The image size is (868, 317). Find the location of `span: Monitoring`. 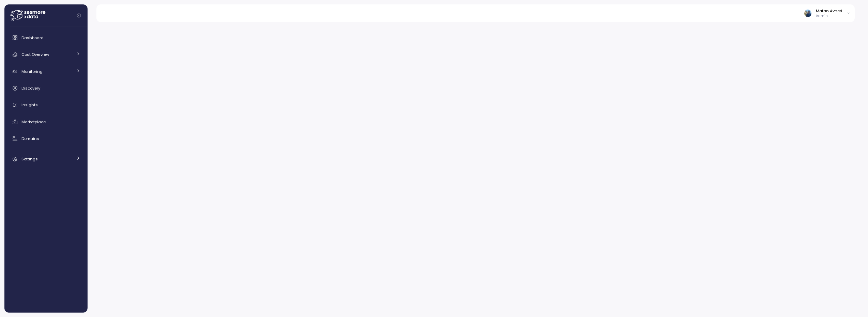

span: Monitoring is located at coordinates (32, 72).